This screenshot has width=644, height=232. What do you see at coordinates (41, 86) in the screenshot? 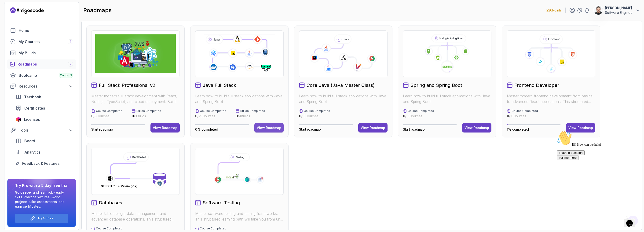
I see `button: Resources` at bounding box center [41, 86].